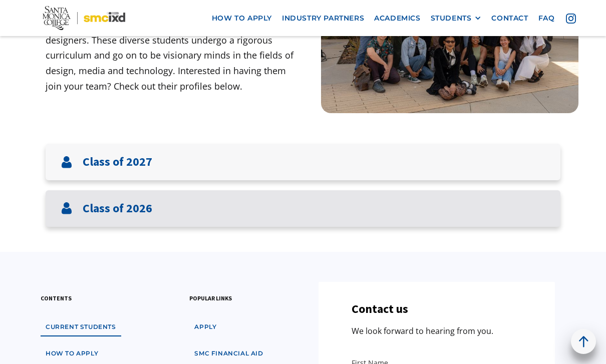  I want to click on img: Santa Monica College - SMC IxD logo, so click(84, 18).